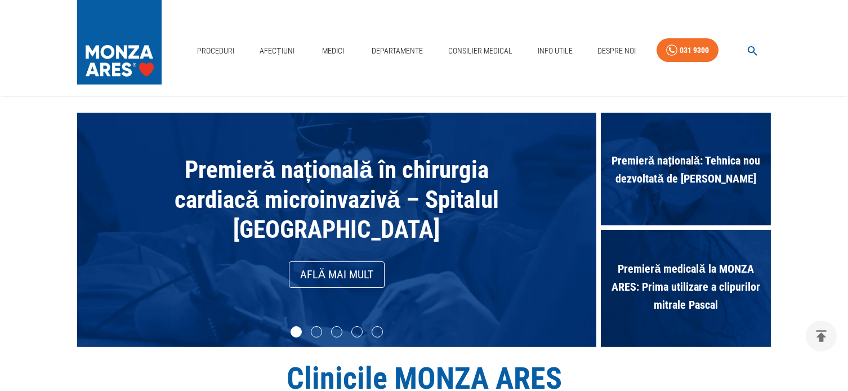 Image resolution: width=848 pixels, height=391 pixels. Describe the element at coordinates (316, 332) in the screenshot. I see `li: slide item 2` at that location.